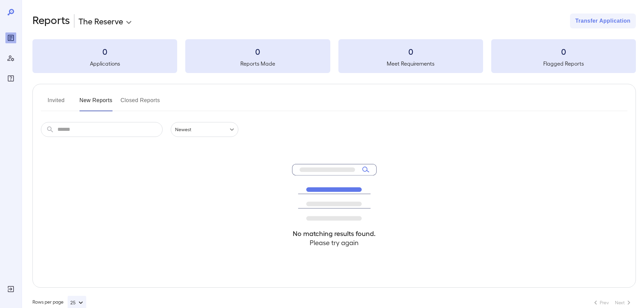  What do you see at coordinates (96, 103) in the screenshot?
I see `button: New Reports` at bounding box center [96, 103].